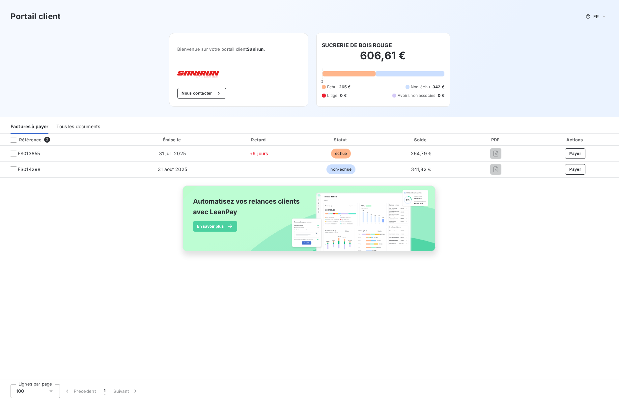 The width and height of the screenshot is (619, 402). I want to click on button: 1, so click(104, 391).